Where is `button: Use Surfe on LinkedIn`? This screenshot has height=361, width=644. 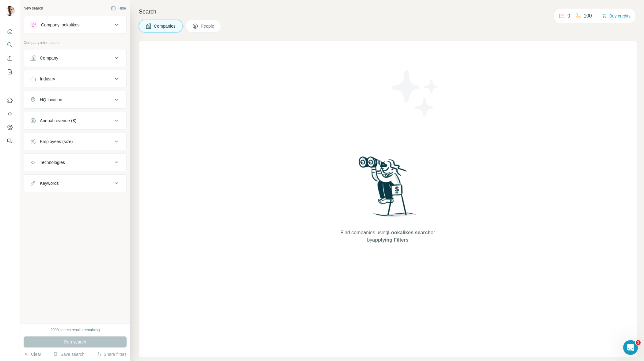
button: Use Surfe on LinkedIn is located at coordinates (10, 100).